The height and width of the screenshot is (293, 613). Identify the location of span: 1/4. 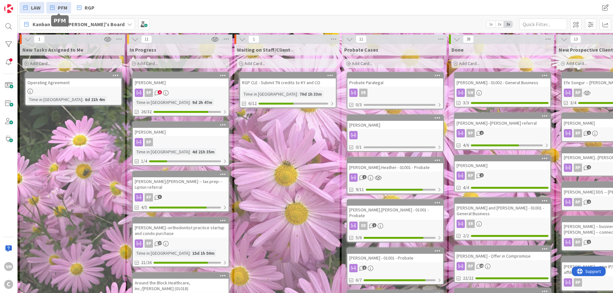
(144, 161).